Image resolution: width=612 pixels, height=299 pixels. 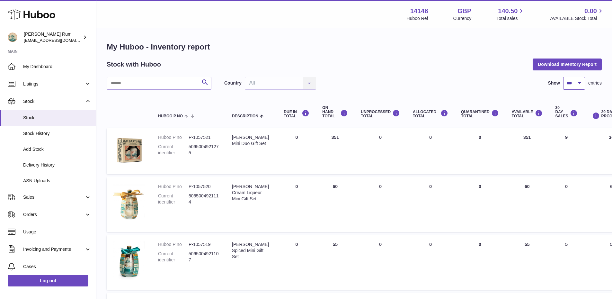 I want to click on button: Download Inventory Report, so click(x=567, y=64).